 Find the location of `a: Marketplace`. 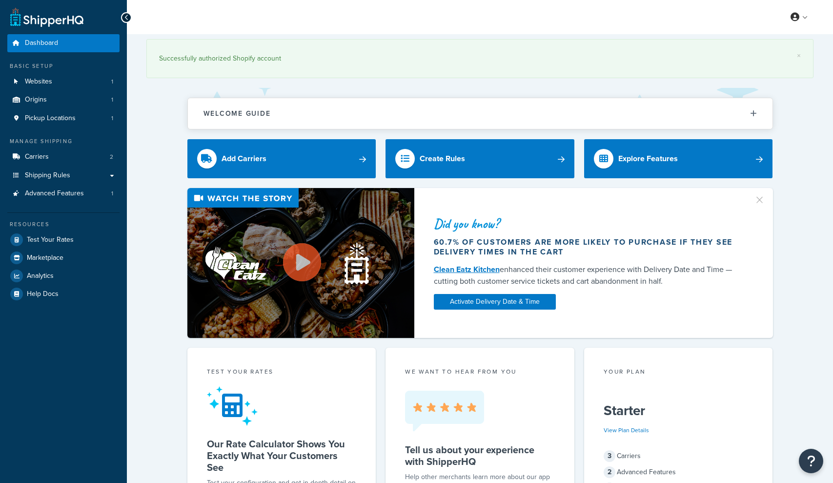

a: Marketplace is located at coordinates (63, 258).